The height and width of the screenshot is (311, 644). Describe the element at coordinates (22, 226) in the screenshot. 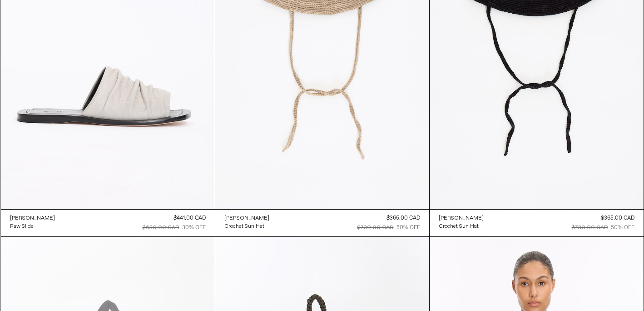

I see `div: Raw Slide` at that location.